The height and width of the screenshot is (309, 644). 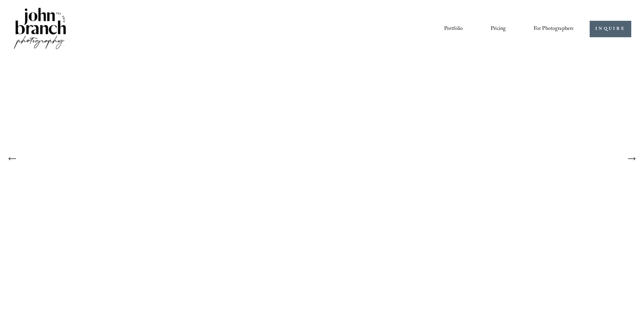 I want to click on span: For Photographers, so click(x=554, y=29).